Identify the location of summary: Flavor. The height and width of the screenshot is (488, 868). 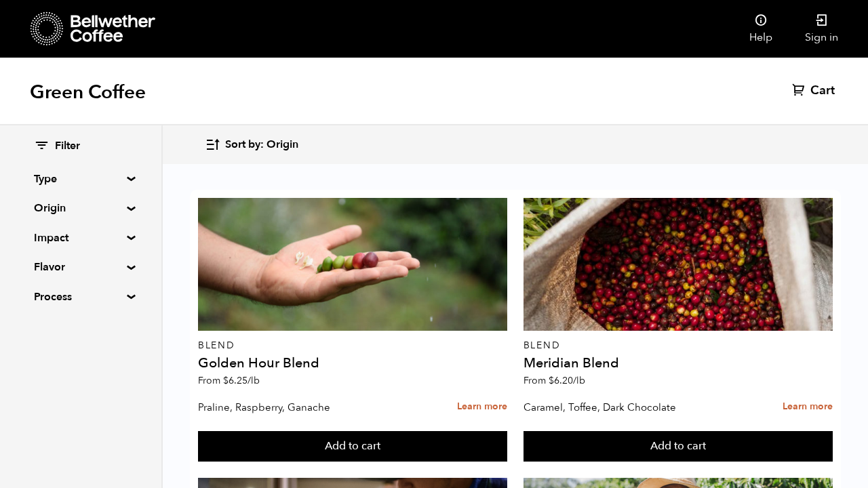
(80, 267).